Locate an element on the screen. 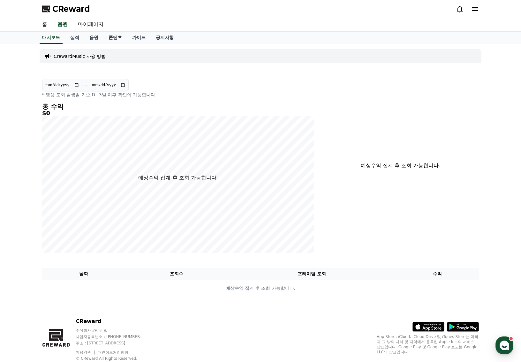 This screenshot has height=362, width=521. p: 주식회사 와이피랩 is located at coordinates (115, 330).